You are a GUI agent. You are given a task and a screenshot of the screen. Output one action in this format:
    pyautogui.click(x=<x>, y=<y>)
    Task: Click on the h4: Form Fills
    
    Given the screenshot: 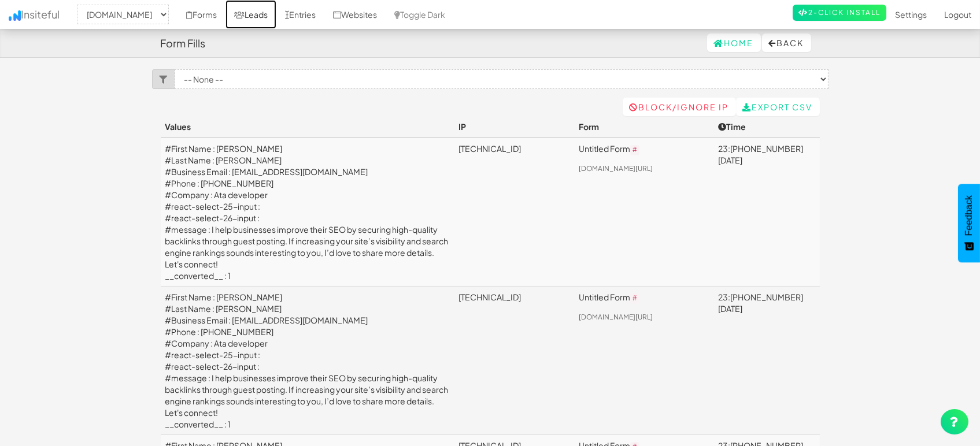 What is the action you would take?
    pyautogui.click(x=183, y=43)
    